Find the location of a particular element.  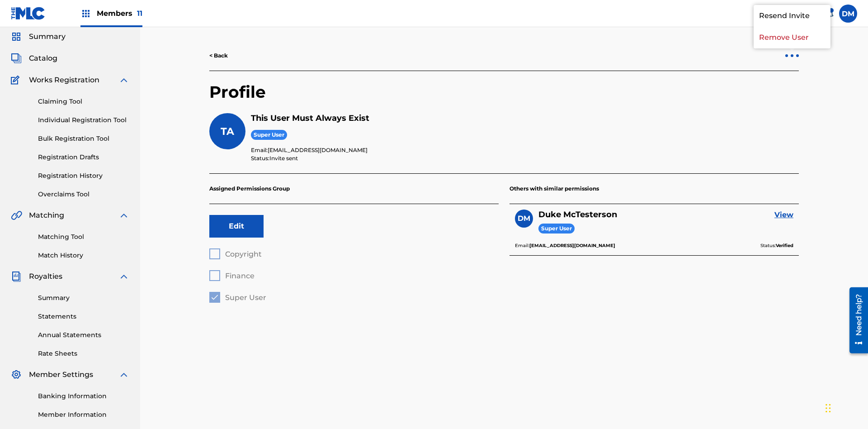

a: SummarySummary is located at coordinates (38, 37).